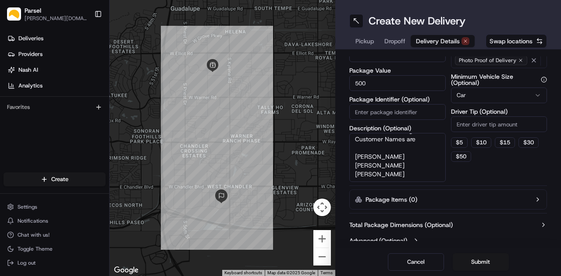  What do you see at coordinates (391, 200) in the screenshot?
I see `label: Package Items ( 0 )` at bounding box center [391, 200].